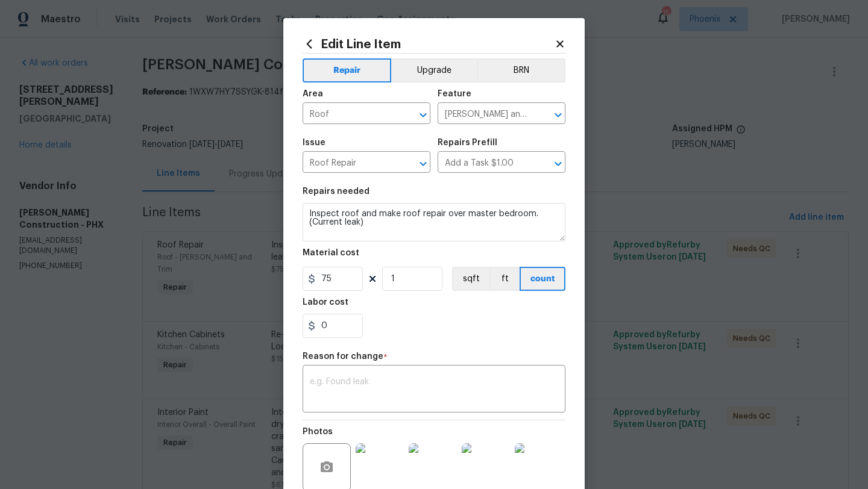 The image size is (868, 489). What do you see at coordinates (434, 71) in the screenshot?
I see `button: Upgrade` at bounding box center [434, 71].